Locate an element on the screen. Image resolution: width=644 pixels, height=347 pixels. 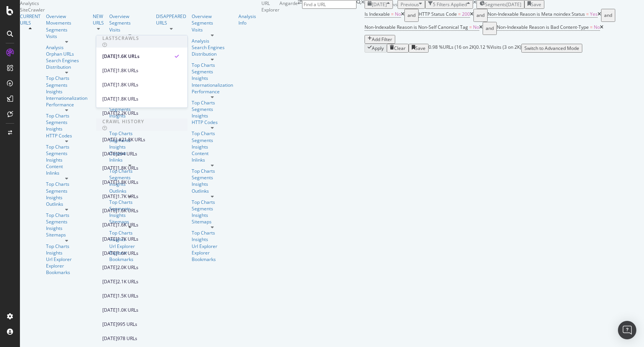
div: DISAPPEARED URLS is located at coordinates (171, 20).